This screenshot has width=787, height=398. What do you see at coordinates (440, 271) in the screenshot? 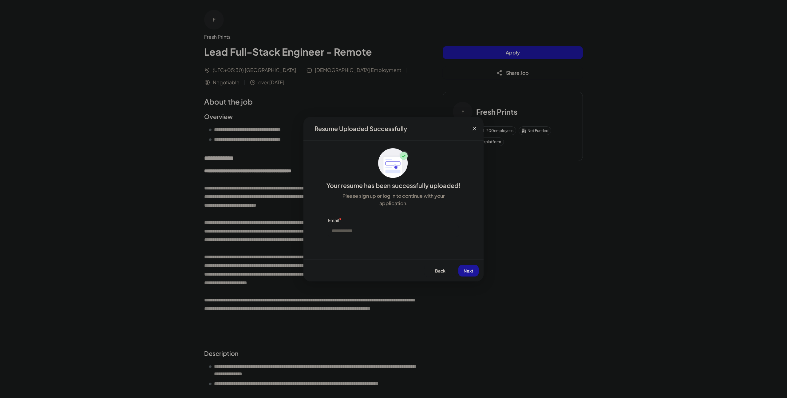
I see `span: Back` at bounding box center [440, 271].